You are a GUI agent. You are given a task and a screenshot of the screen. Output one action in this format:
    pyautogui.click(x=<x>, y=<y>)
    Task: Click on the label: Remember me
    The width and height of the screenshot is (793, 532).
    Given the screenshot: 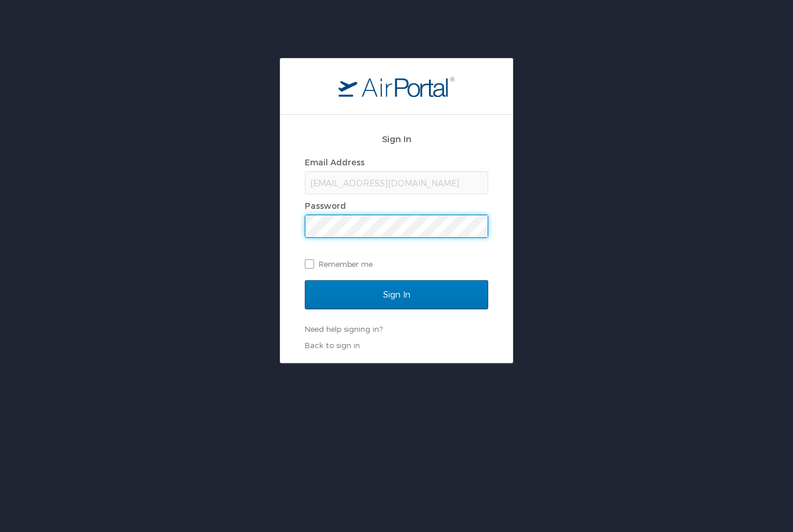 What is the action you would take?
    pyautogui.click(x=396, y=264)
    